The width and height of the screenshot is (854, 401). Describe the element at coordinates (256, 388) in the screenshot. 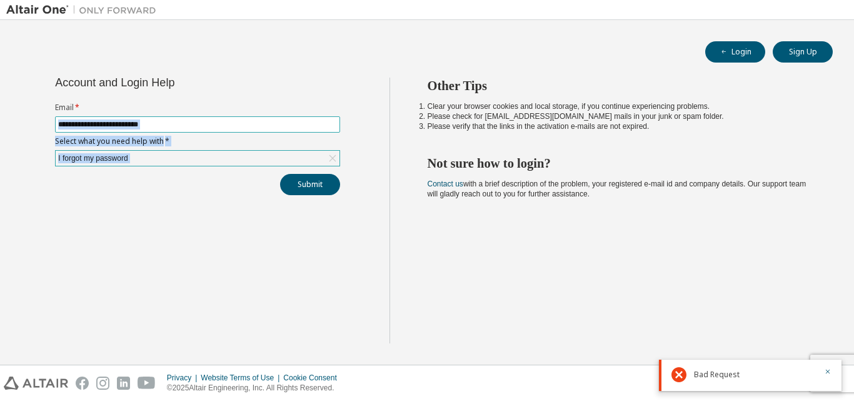

I see `p: © 2025 Altair Engineering, Inc. All Rights Reserved.` at that location.